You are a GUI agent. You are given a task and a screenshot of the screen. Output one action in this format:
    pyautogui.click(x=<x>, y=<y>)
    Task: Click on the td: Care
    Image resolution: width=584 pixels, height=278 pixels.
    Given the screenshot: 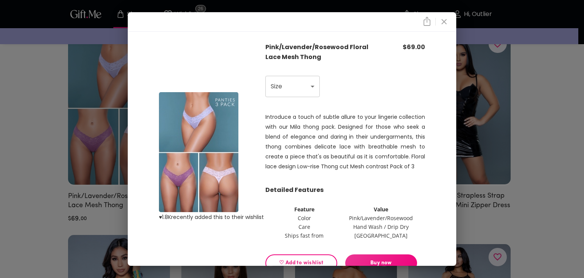 What is the action you would take?
    pyautogui.click(x=304, y=226)
    